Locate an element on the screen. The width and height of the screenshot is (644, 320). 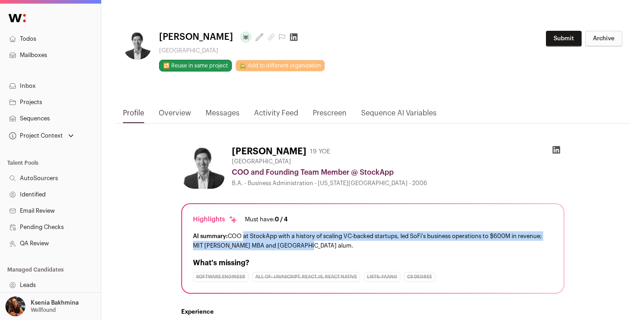
div: Lists: FAANG is located at coordinates (382, 277).